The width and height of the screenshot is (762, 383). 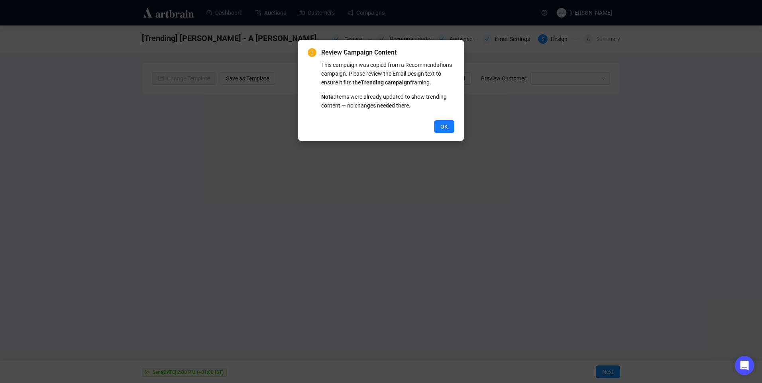 I want to click on span: OK, so click(x=444, y=127).